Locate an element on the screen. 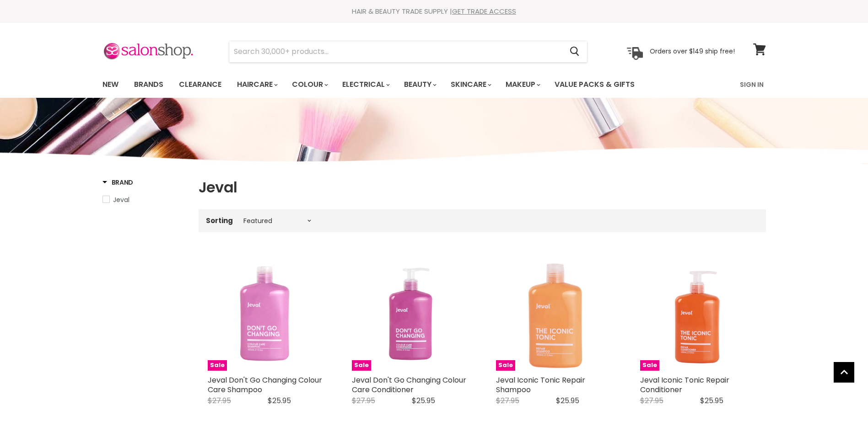  a: Jeval Don't Go Changing Colour Care Shampoo is located at coordinates (265, 385).